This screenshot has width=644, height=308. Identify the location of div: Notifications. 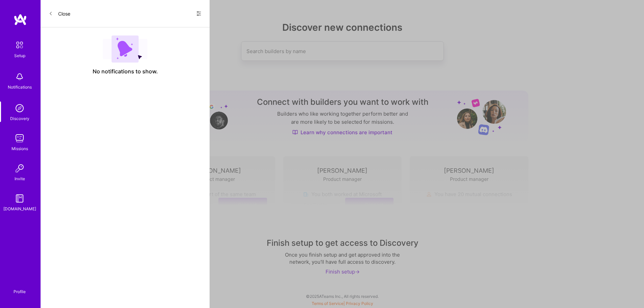
(19, 87).